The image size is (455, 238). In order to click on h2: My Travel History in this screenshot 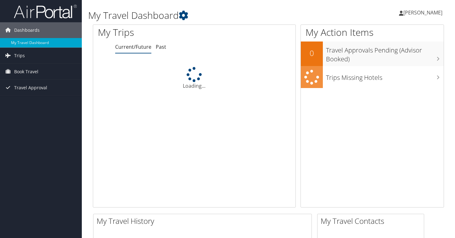, I will do `click(204, 221)`.